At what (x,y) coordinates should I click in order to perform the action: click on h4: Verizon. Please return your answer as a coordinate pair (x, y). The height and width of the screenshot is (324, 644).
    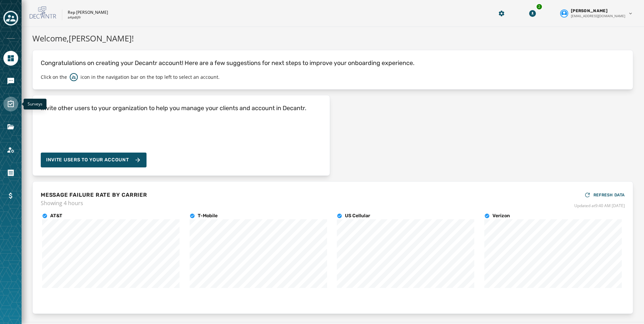
    Looking at the image, I should click on (501, 216).